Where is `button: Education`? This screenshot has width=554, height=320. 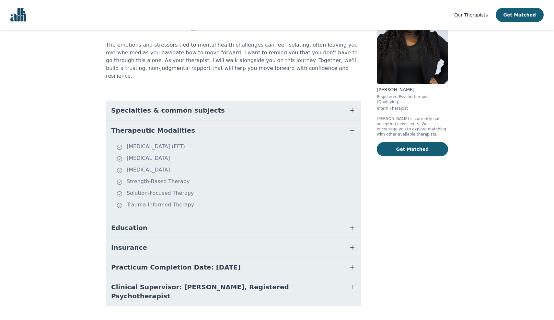 button: Education is located at coordinates (233, 228).